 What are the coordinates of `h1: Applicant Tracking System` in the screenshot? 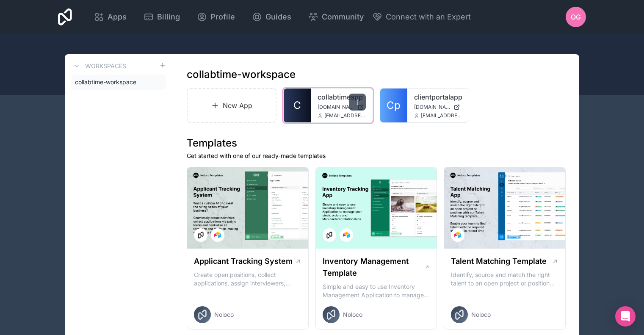 It's located at (243, 261).